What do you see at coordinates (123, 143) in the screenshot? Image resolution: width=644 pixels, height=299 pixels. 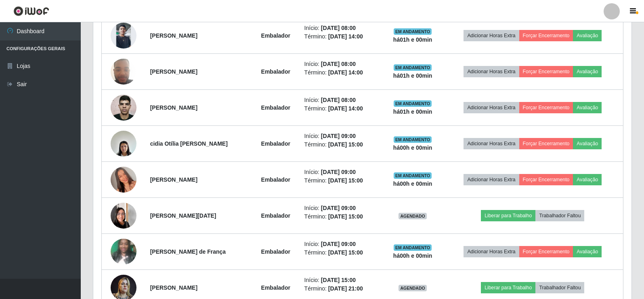 I see `img: 1690487685999.jpeg` at bounding box center [123, 143].